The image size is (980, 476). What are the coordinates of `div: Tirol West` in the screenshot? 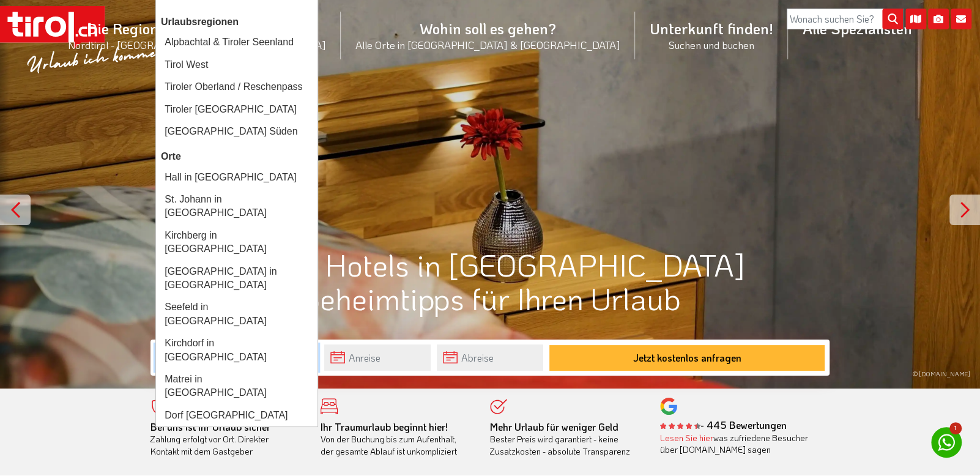 It's located at (236, 65).